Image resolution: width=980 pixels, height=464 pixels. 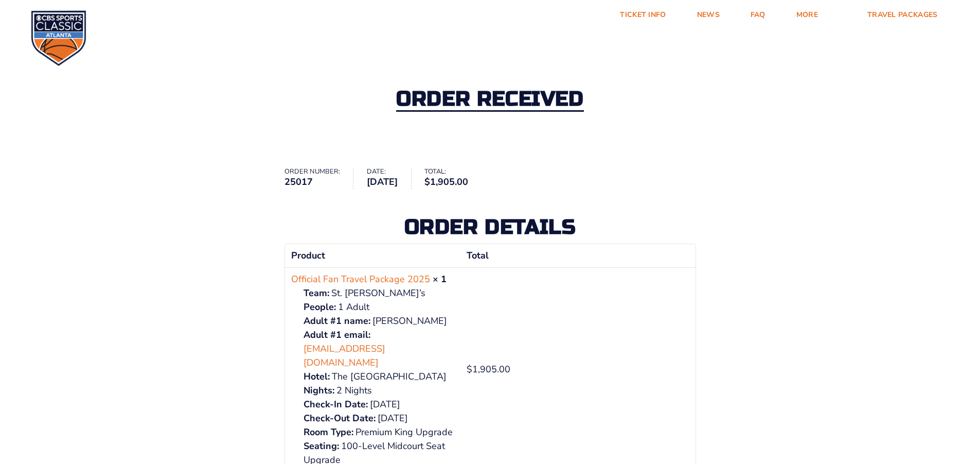 I want to click on strong: Team:, so click(x=317, y=293).